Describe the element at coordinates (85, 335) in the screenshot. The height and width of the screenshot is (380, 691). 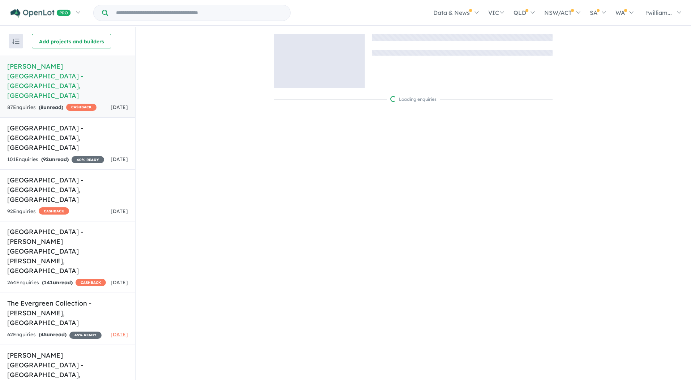
I see `span: 45 % READY` at that location.